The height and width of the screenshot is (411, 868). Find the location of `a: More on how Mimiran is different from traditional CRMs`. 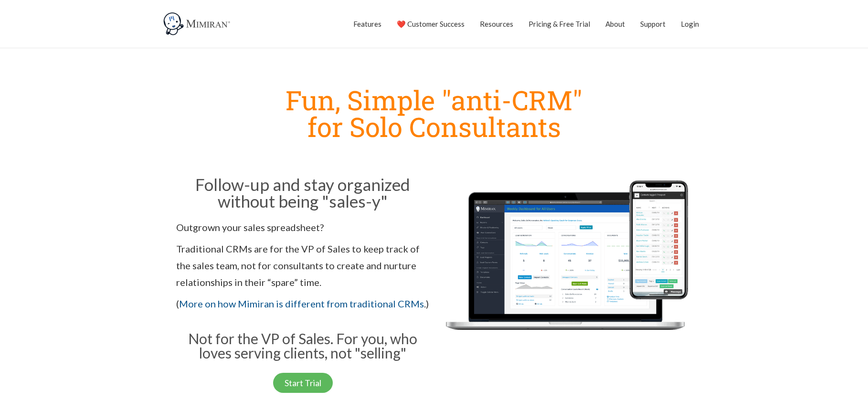

a: More on how Mimiran is different from traditional CRMs is located at coordinates (301, 304).